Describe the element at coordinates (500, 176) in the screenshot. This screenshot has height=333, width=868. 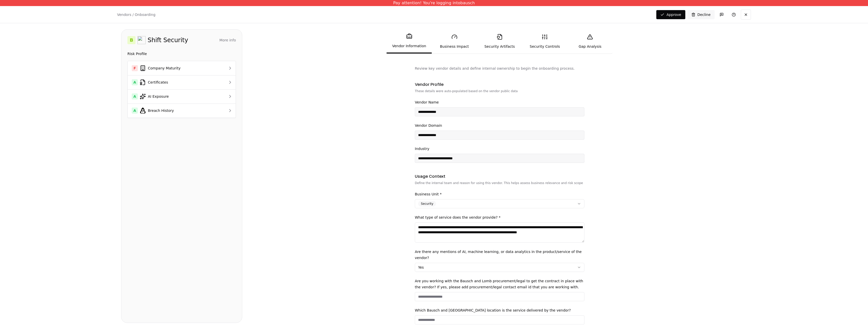
I see `div: Usage Context` at that location.